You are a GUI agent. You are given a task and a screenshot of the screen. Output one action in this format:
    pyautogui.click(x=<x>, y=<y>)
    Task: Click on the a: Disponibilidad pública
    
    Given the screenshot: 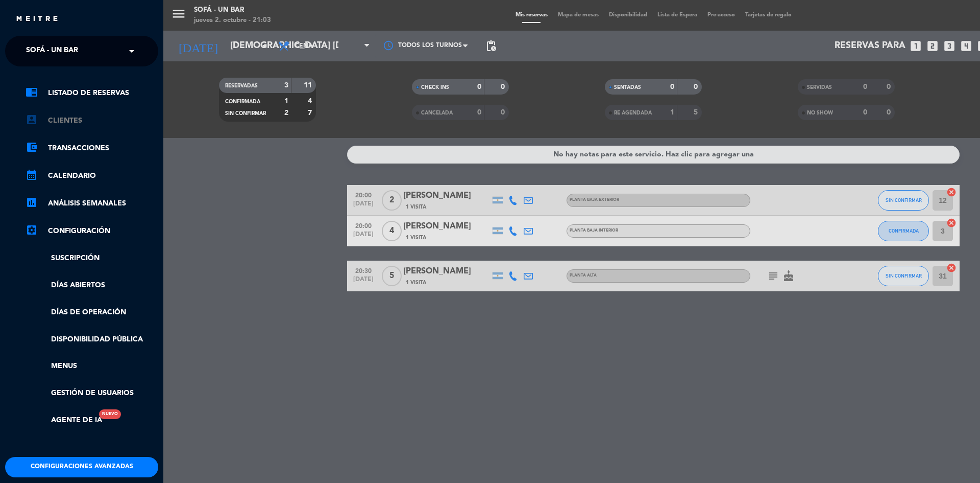 What is the action you would take?
    pyautogui.click(x=92, y=339)
    